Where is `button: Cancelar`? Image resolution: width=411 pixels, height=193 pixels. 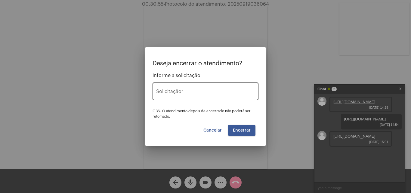
button: Cancelar is located at coordinates (213, 130).